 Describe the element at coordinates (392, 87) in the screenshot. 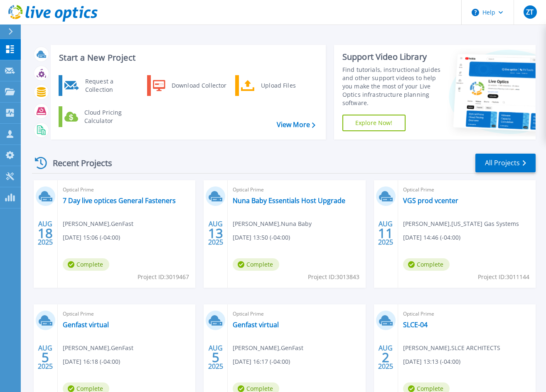

I see `div: Find tutorials, instructional guides and other support videos to help you make the most of your L...` at that location.